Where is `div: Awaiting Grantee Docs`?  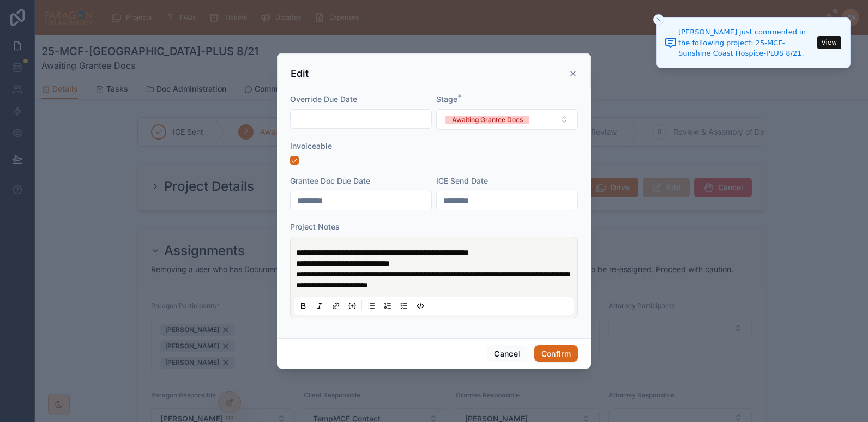
div: Awaiting Grantee Docs is located at coordinates (487, 120).